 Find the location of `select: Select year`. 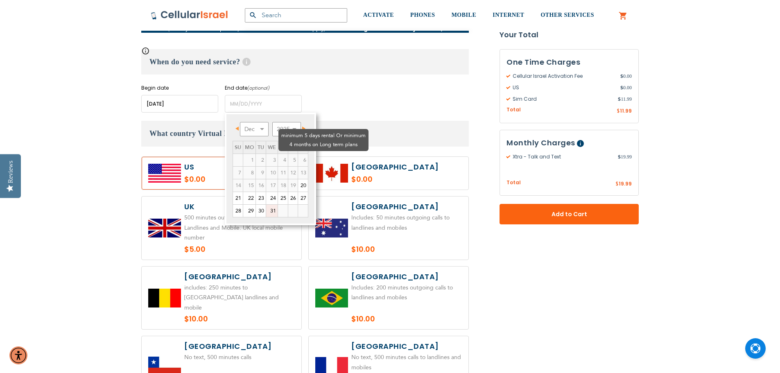

select: Select year is located at coordinates (287, 129).